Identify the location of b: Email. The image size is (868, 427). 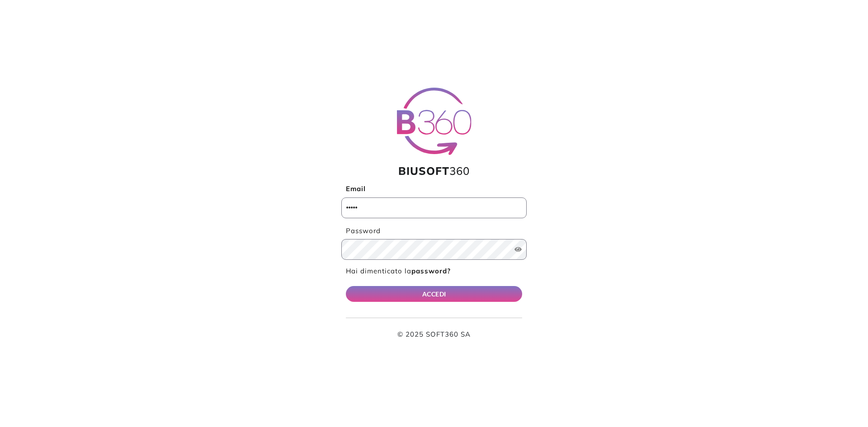
(355, 189).